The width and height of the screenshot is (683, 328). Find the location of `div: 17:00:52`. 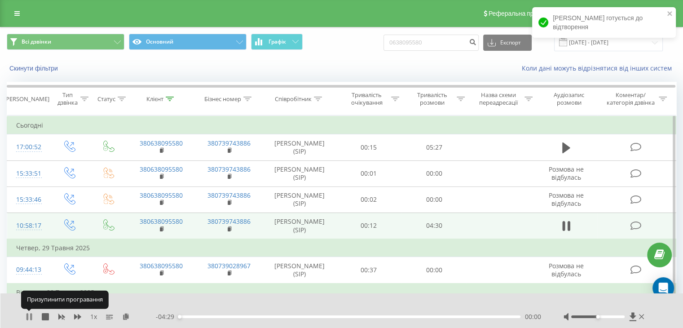

div: 17:00:52 is located at coordinates (28, 147).